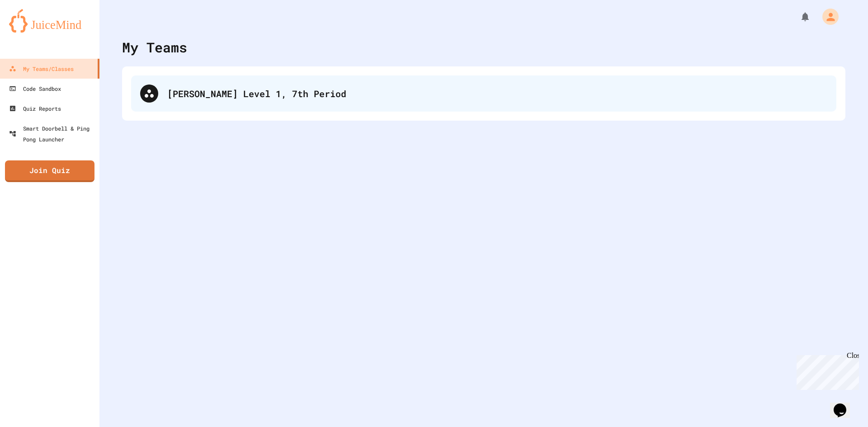 Image resolution: width=868 pixels, height=427 pixels. I want to click on div: My Teams, so click(154, 47).